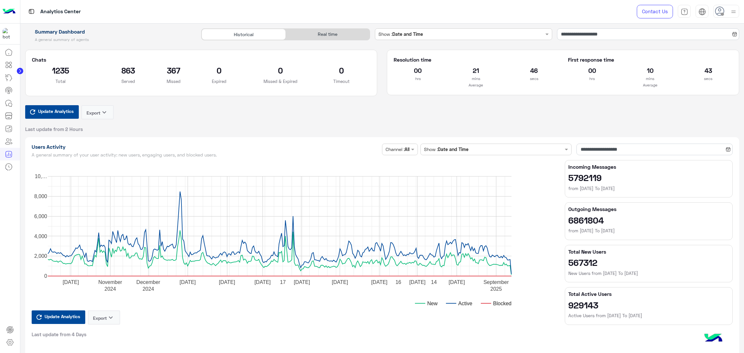  Describe the element at coordinates (128, 81) in the screenshot. I see `p: Served` at that location.